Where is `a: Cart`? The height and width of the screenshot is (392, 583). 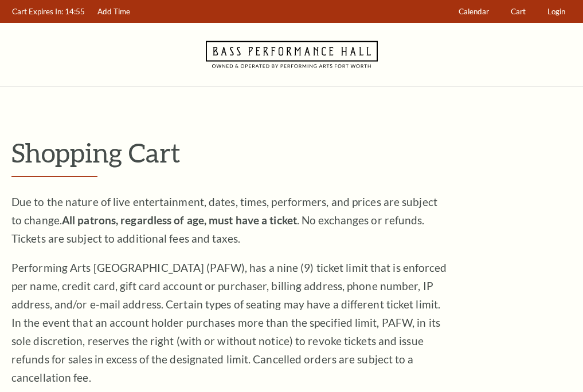 a: Cart is located at coordinates (518, 11).